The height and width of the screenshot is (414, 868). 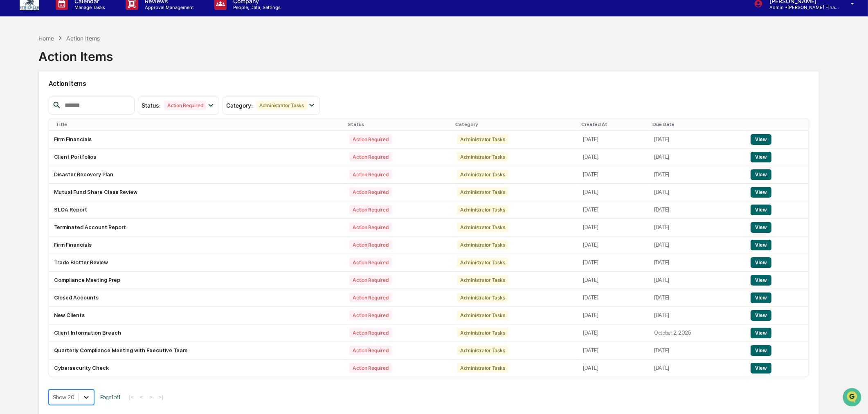 I want to click on a: 🔎Data Lookup, so click(x=30, y=175).